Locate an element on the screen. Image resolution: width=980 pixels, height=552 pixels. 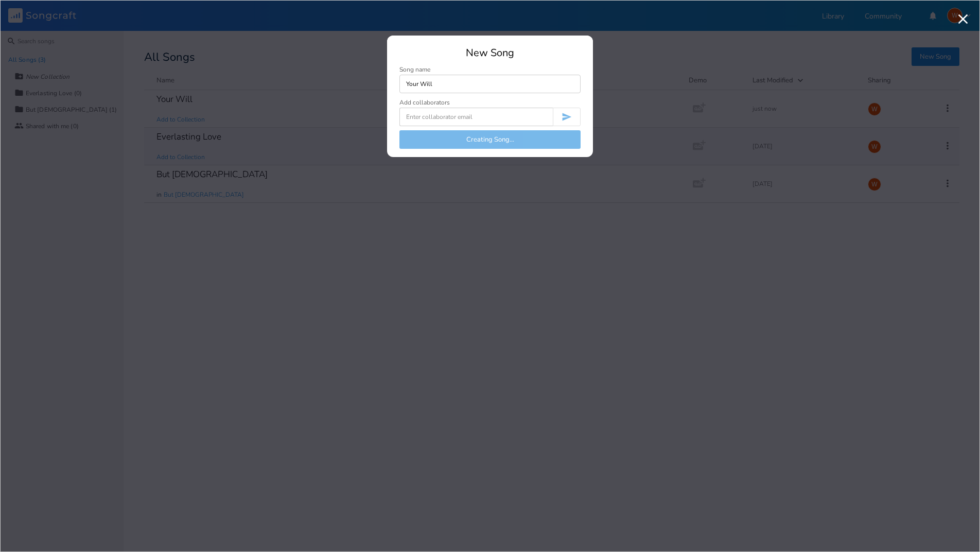
input: Enter song name is located at coordinates (490, 83).